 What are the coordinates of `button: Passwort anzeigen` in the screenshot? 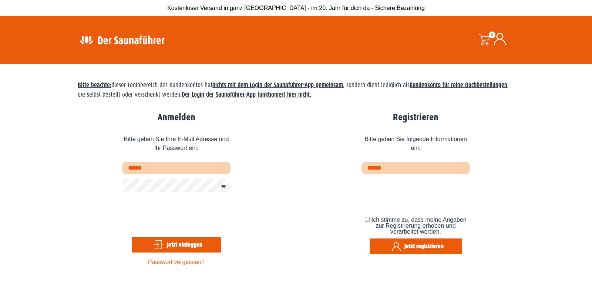 It's located at (222, 187).